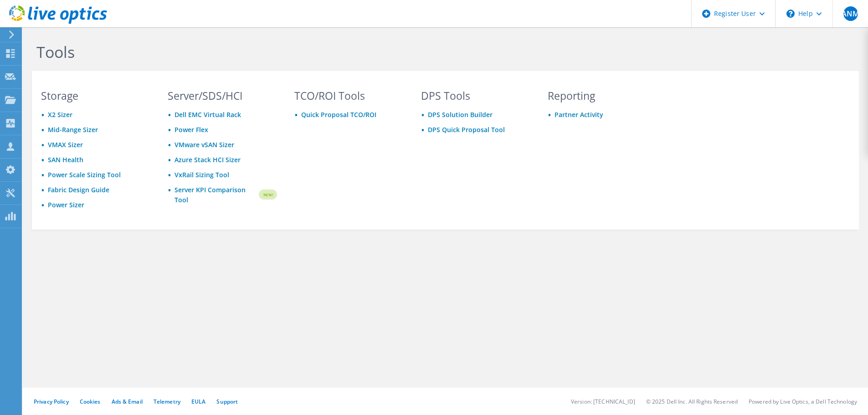 Image resolution: width=868 pixels, height=415 pixels. What do you see at coordinates (338, 114) in the screenshot?
I see `a: Quick Proposal TCO/ROI` at bounding box center [338, 114].